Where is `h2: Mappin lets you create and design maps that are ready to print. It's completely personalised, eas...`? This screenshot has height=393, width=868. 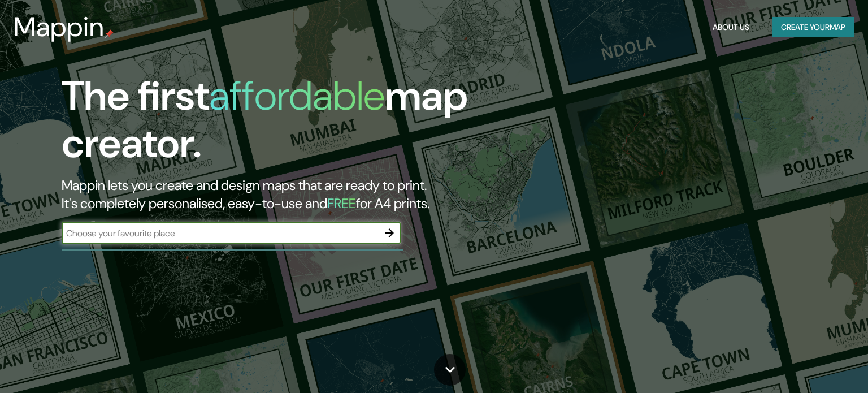
h2: Mappin lets you create and design maps that are ready to print. It's completely personalised, eas... is located at coordinates (279, 195).